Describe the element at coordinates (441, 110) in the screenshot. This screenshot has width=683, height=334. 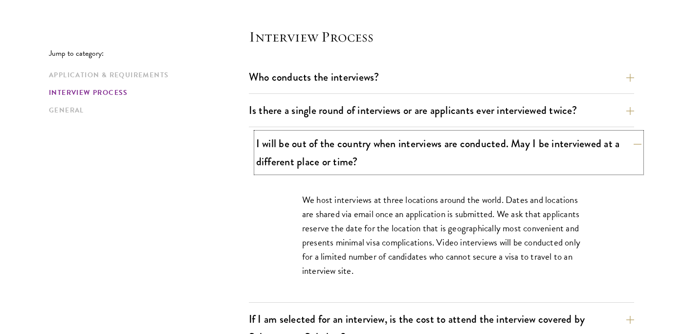
I see `button: Is there a single round of interviews or are applicants ever interviewed twice?` at that location.